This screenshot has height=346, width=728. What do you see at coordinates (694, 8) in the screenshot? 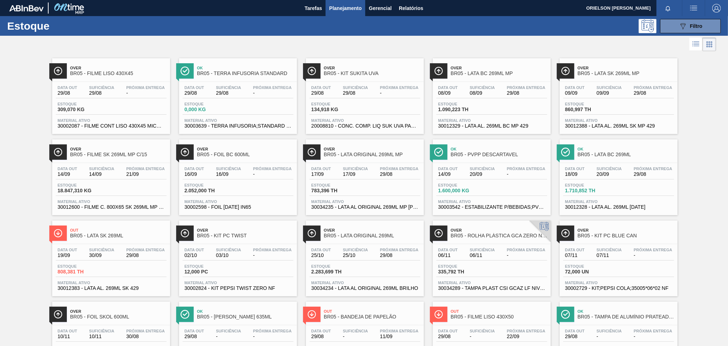
I see `img: userActions` at bounding box center [694, 8].